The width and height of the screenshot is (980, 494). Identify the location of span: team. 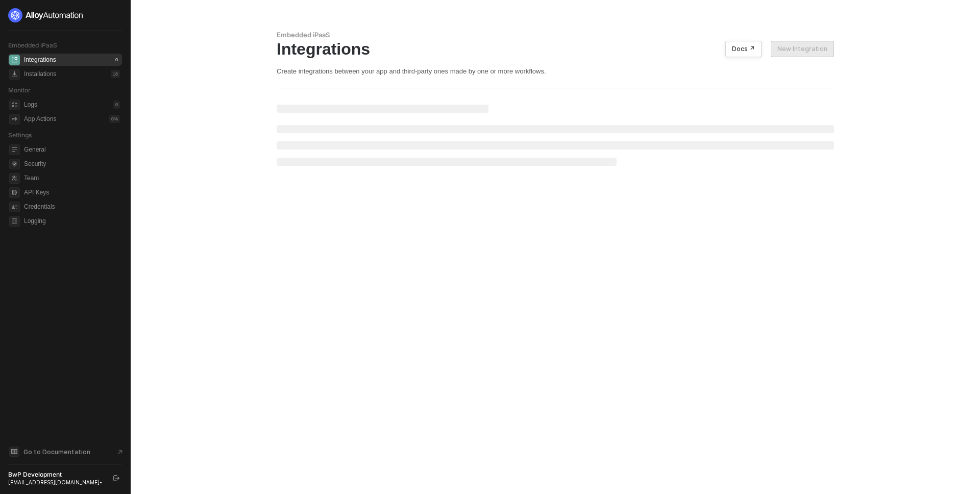
(14, 178).